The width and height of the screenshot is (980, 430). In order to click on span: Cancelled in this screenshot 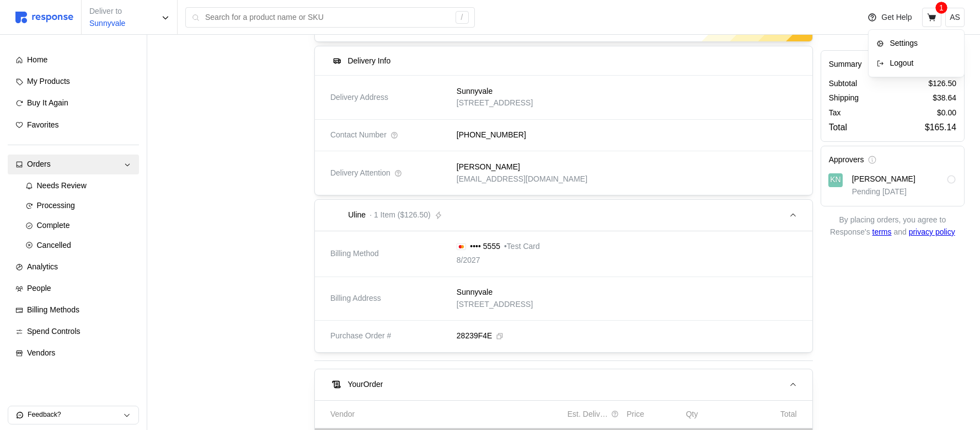, I will do `click(54, 245)`.